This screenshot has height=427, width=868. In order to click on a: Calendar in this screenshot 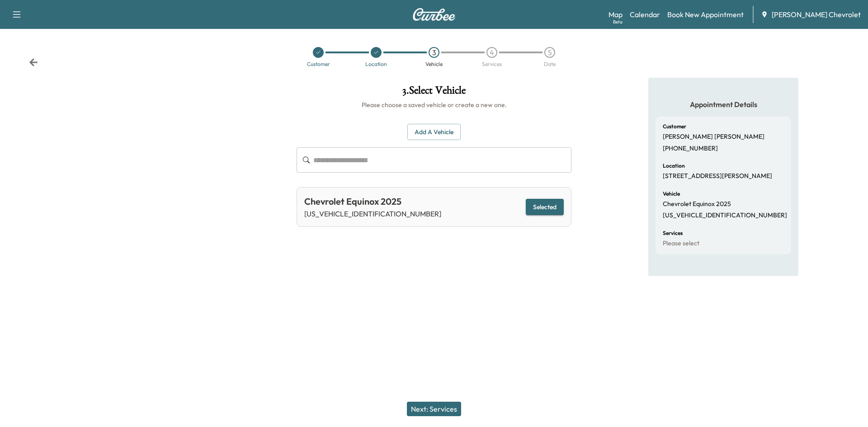, I will do `click(645, 15)`.